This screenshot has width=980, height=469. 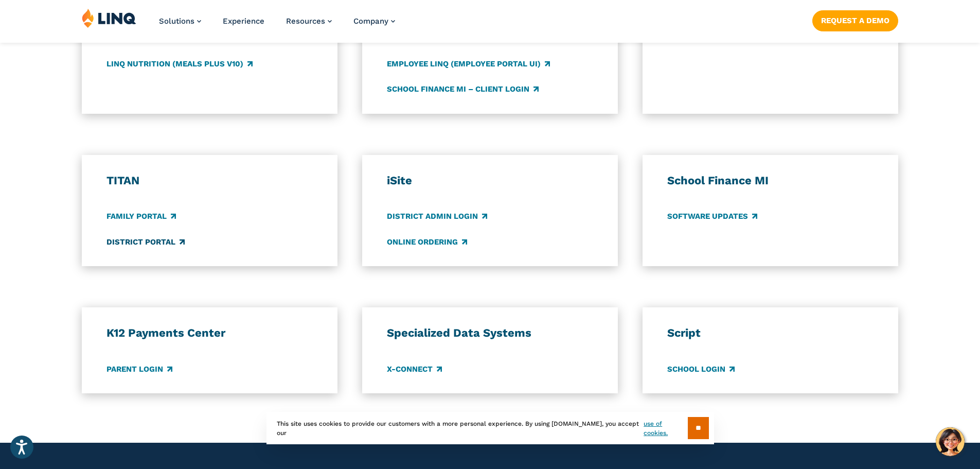 I want to click on a: Software Updates, so click(x=712, y=216).